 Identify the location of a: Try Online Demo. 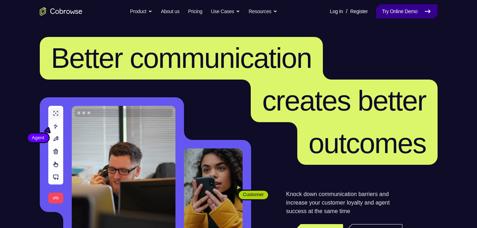
(407, 11).